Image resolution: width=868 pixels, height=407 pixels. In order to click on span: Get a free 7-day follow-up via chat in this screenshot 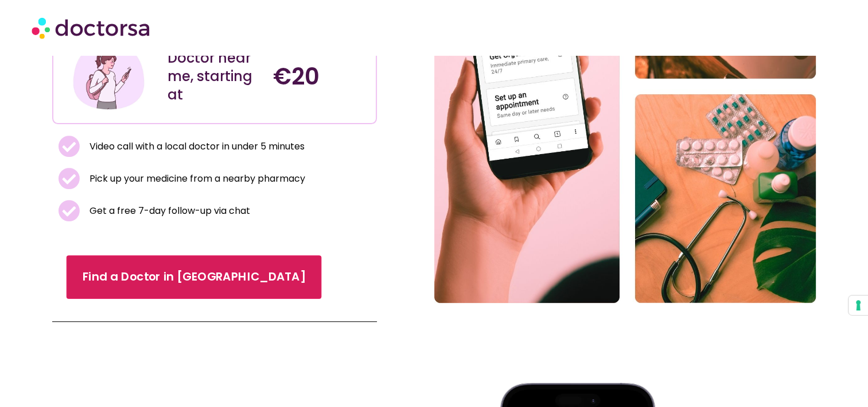, I will do `click(168, 211)`.